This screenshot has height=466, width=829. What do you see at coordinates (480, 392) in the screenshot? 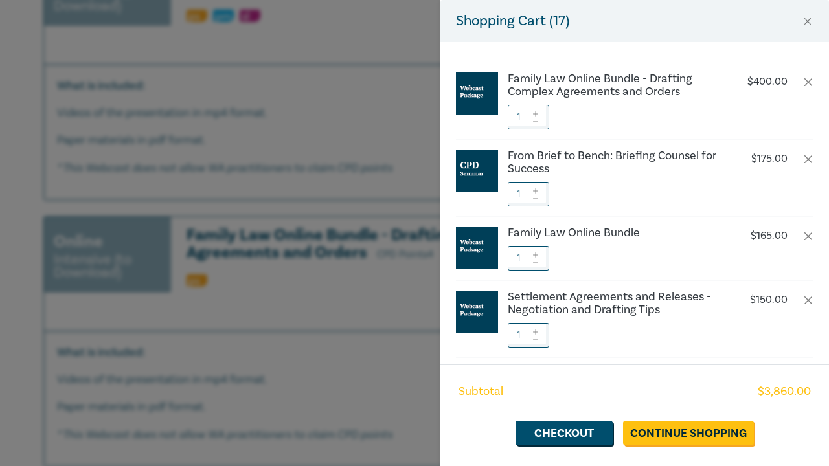
I see `span: Subtotal` at bounding box center [480, 392].